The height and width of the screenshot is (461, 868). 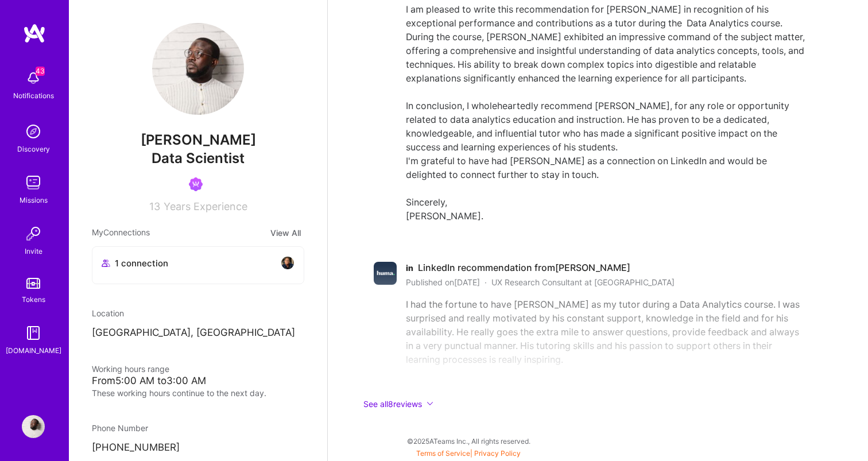 What do you see at coordinates (33, 95) in the screenshot?
I see `div: Notifications` at bounding box center [33, 95].